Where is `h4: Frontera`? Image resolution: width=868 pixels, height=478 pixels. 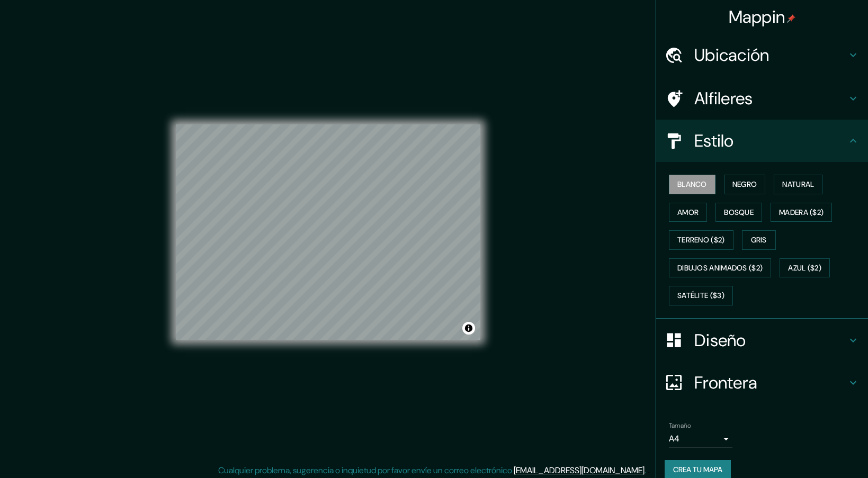 h4: Frontera is located at coordinates (771, 383).